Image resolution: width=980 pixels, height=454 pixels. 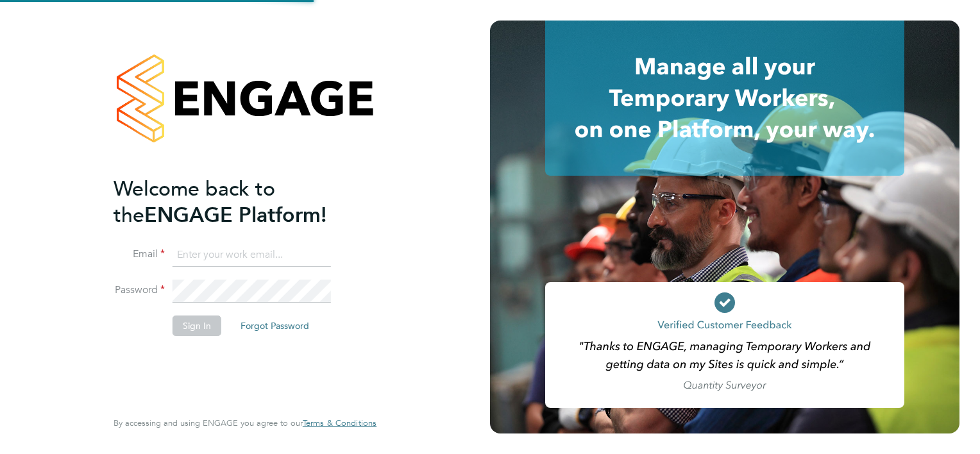 What do you see at coordinates (339, 423) in the screenshot?
I see `a: Terms & Conditions` at bounding box center [339, 423].